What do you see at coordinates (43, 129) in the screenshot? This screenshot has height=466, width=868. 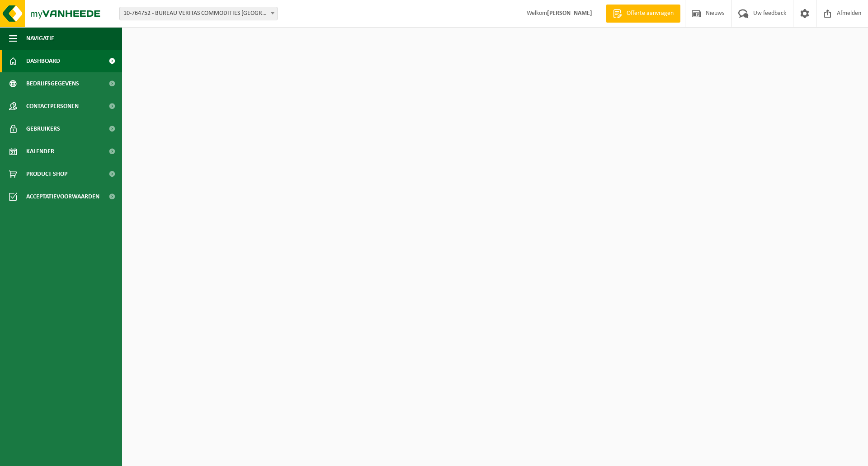 I see `span: Gebruikers` at bounding box center [43, 129].